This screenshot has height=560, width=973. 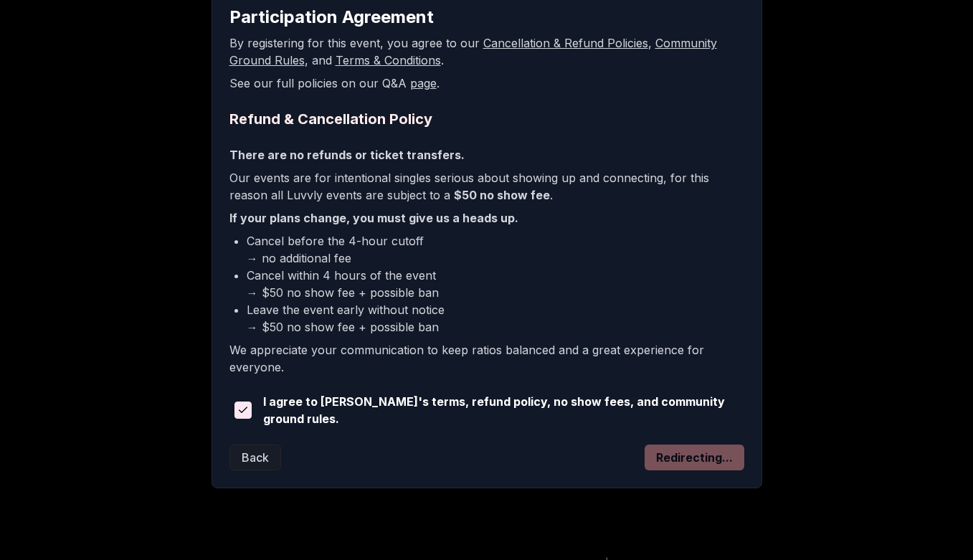 What do you see at coordinates (502, 195) in the screenshot?
I see `b: $50 no show fee` at bounding box center [502, 195].